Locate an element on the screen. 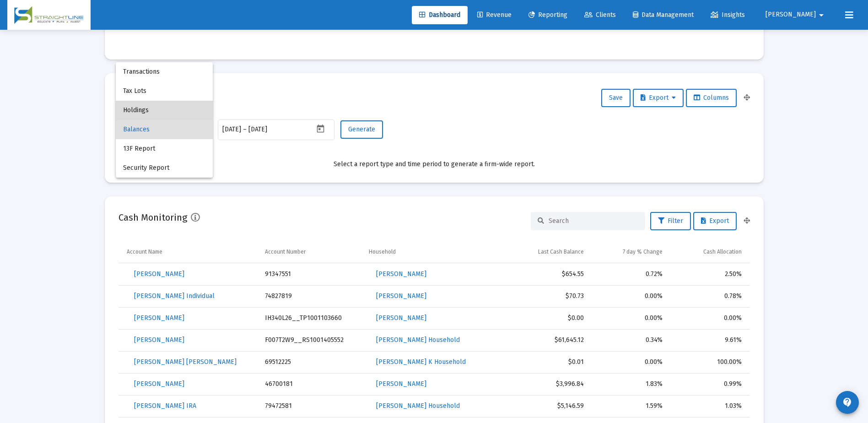 The height and width of the screenshot is (423, 868). span: 13F Report is located at coordinates (164, 149).